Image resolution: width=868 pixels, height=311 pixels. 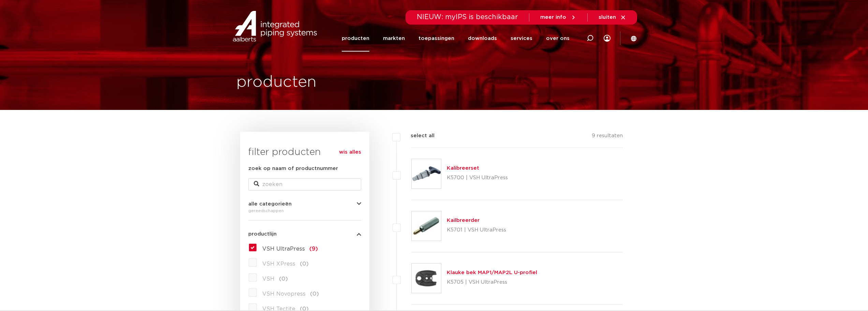 What do you see at coordinates (608, 137) in the screenshot?
I see `p: 9 resultaten` at bounding box center [608, 137].